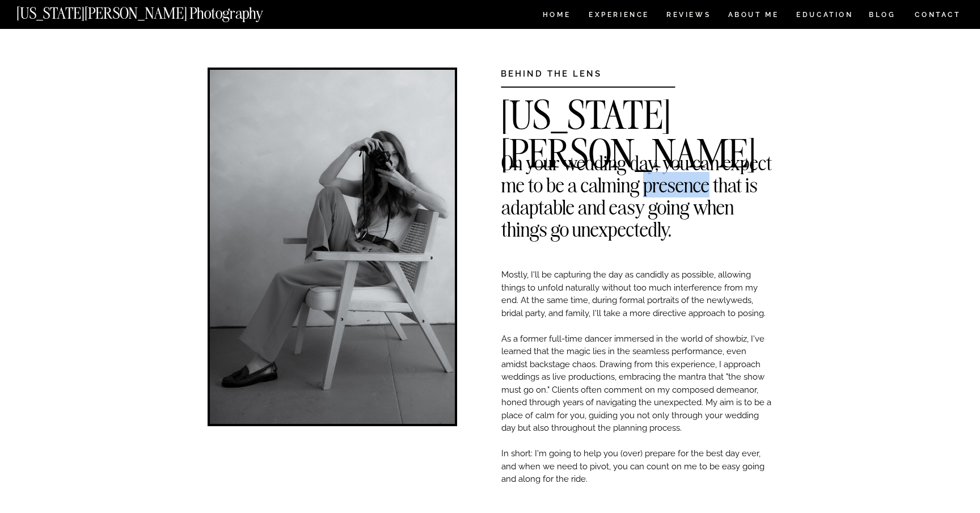 The width and height of the screenshot is (980, 513). I want to click on a: Experience, so click(618, 16).